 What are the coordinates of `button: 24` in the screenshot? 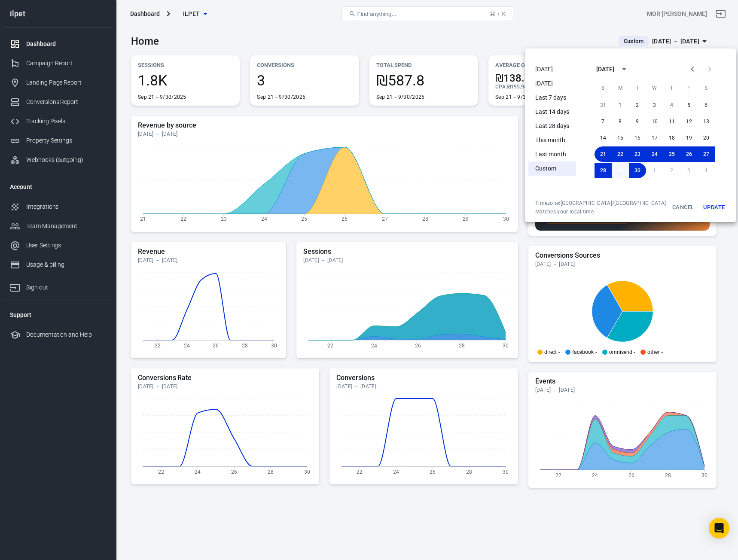 It's located at (655, 154).